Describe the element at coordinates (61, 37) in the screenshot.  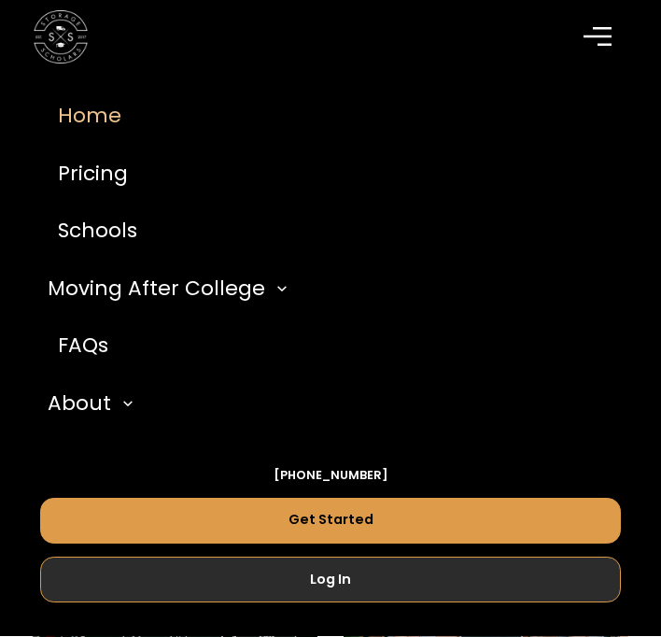
I see `a: home` at that location.